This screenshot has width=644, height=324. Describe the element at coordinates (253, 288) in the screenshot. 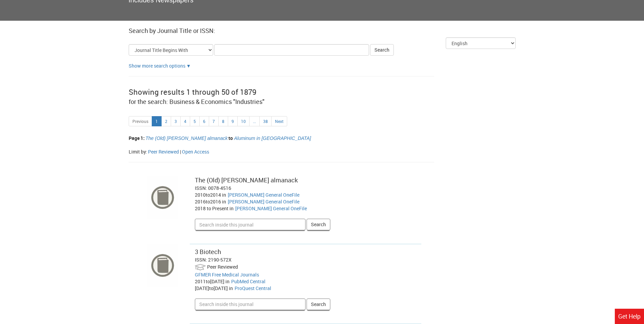

I see `a: Go to ProQuest Central` at that location.